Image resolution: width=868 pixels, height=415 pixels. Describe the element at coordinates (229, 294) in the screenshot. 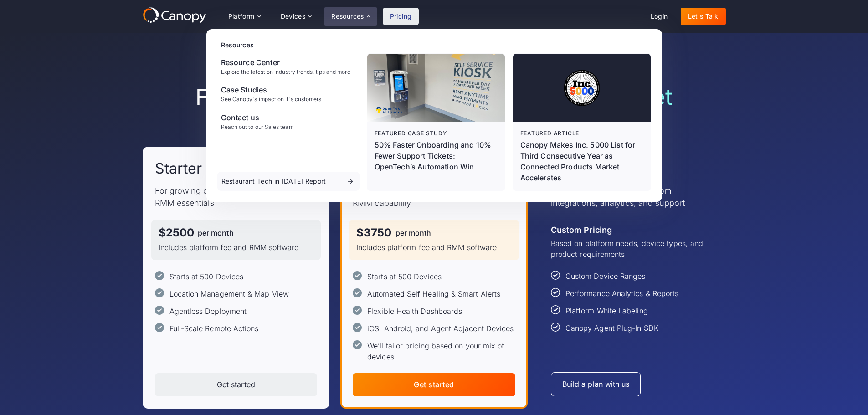

I see `div: Location Management & Map View` at that location.